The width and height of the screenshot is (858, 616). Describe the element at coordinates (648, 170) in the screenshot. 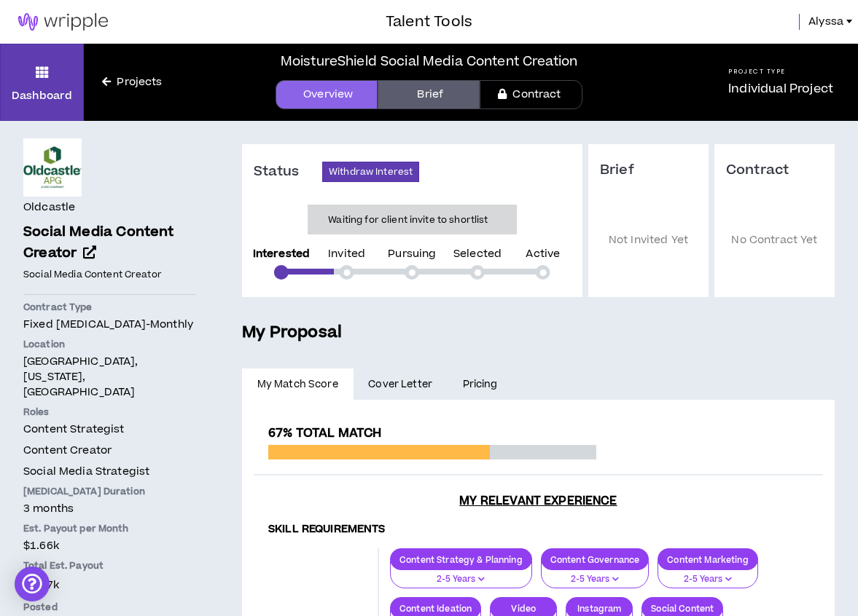

I see `h3: Brief` at that location.